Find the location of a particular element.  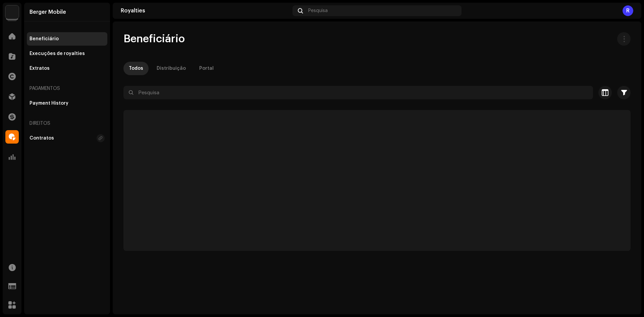

span: Beneficiário is located at coordinates (154, 39).